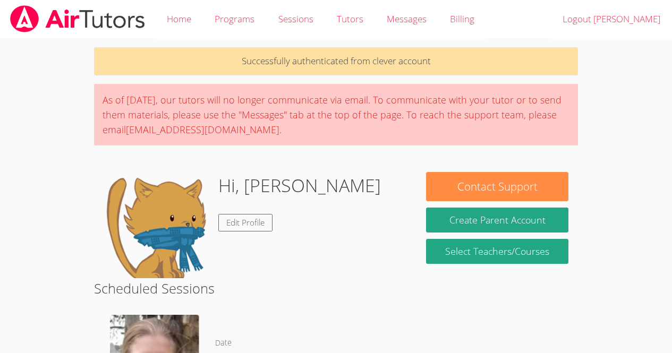 This screenshot has height=353, width=672. I want to click on p: Successfully authenticated from clever account, so click(336, 61).